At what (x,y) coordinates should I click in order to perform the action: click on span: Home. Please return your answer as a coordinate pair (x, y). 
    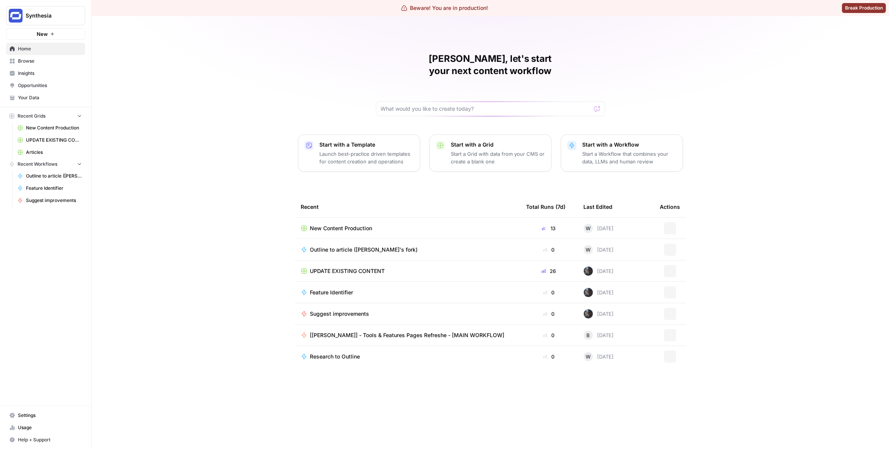
    Looking at the image, I should click on (50, 49).